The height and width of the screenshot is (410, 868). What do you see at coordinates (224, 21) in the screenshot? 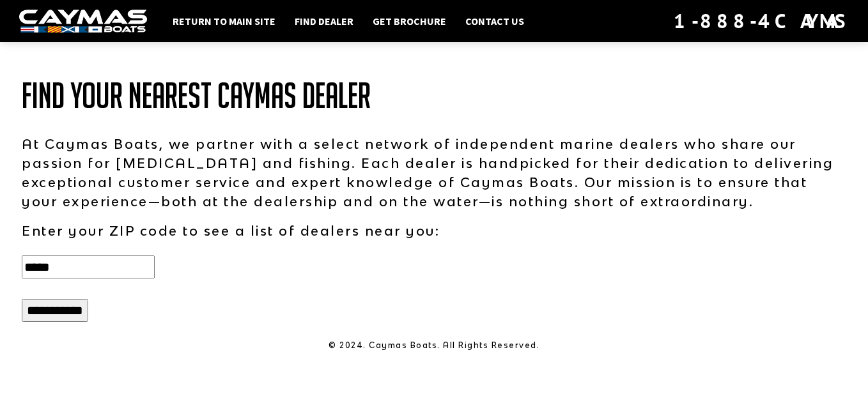
I see `a: Return to main site` at bounding box center [224, 21].